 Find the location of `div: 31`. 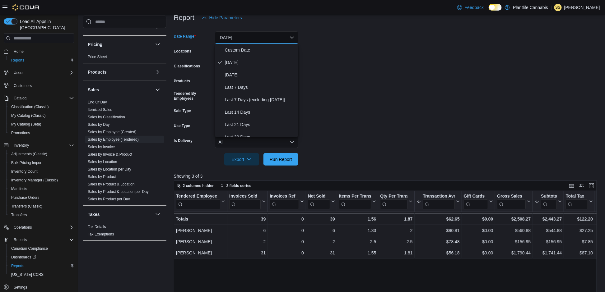

div: 31 is located at coordinates (247, 253).